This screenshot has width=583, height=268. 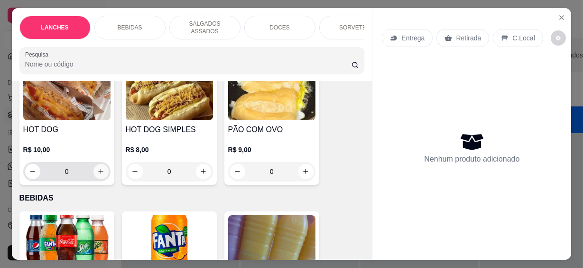 I want to click on p: C.Local, so click(x=524, y=38).